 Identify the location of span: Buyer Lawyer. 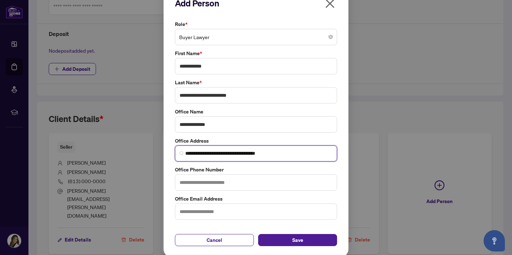
(256, 37).